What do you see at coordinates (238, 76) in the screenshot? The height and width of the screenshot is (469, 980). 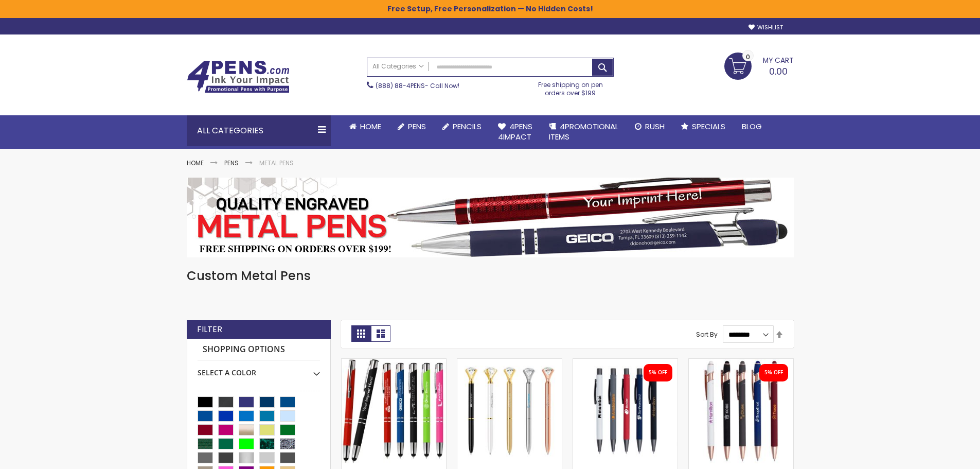 I see `img: 4Pens Custom Pens and Promotional Products` at bounding box center [238, 76].